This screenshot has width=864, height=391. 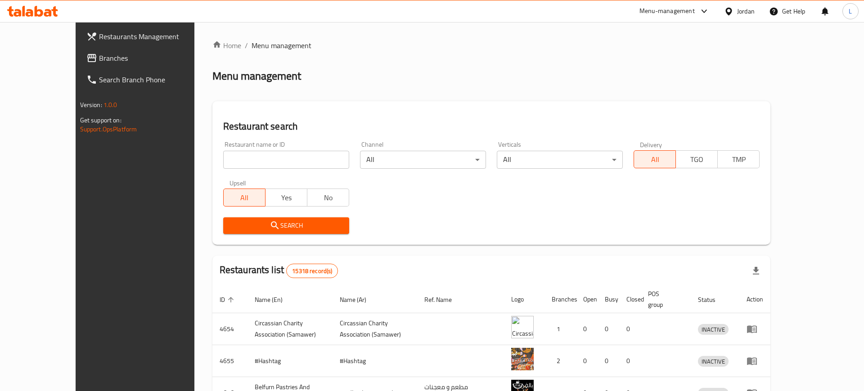 I want to click on label: Delivery, so click(x=651, y=144).